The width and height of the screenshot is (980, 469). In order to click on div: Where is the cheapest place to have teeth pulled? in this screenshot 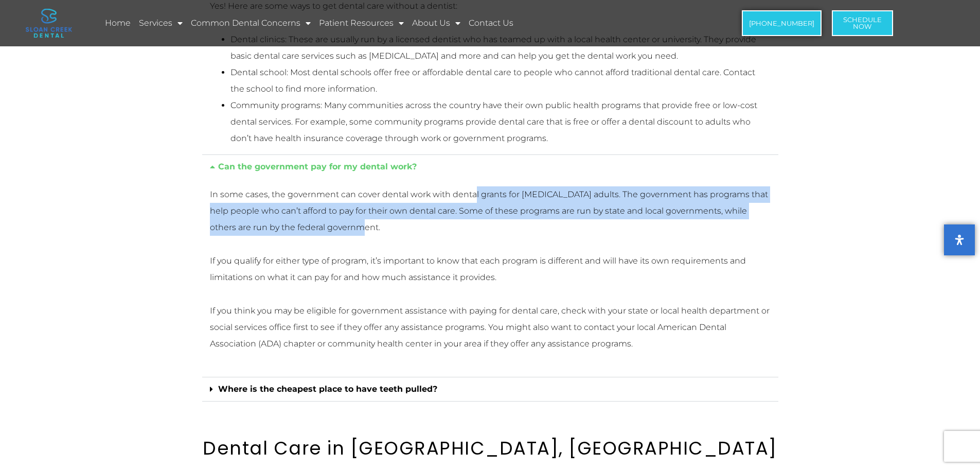, I will do `click(490, 389)`.